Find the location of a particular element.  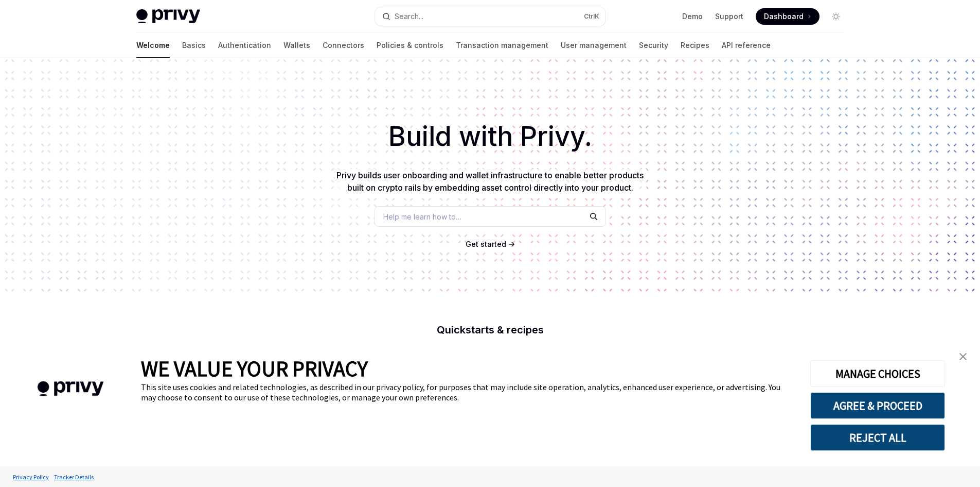

a: Tracker Details is located at coordinates (73, 476).